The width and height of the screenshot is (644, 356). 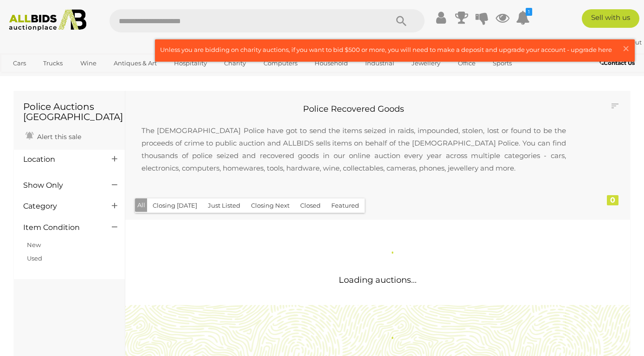 What do you see at coordinates (529, 11) in the screenshot?
I see `i: 1` at bounding box center [529, 11].